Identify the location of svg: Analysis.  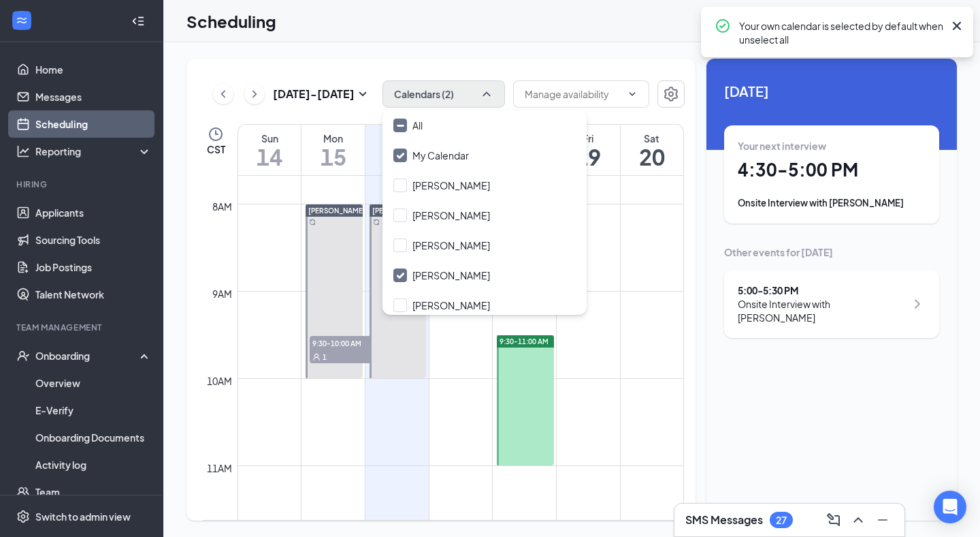
(23, 151).